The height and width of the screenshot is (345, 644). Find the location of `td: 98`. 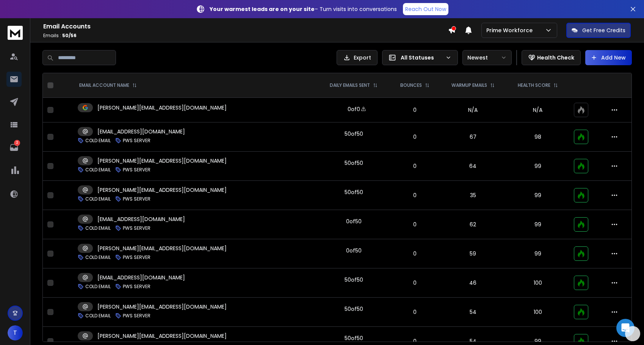

td: 98 is located at coordinates (538, 136).